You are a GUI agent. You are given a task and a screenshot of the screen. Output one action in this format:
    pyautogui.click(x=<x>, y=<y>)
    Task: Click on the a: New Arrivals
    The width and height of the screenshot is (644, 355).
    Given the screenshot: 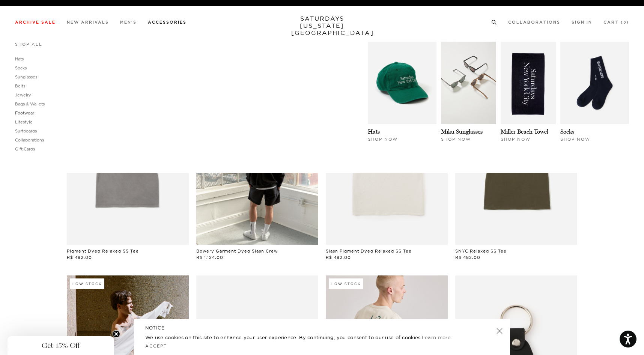 What is the action you would take?
    pyautogui.click(x=88, y=22)
    